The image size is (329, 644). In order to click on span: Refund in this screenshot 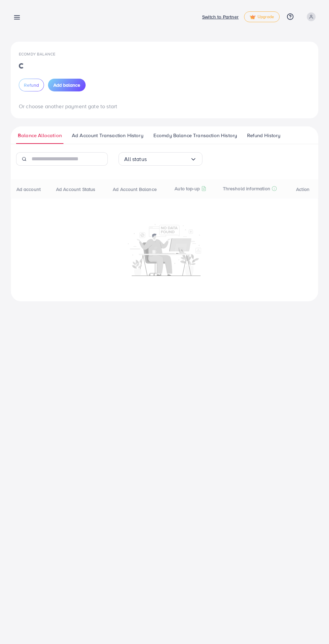, I will do `click(31, 85)`.